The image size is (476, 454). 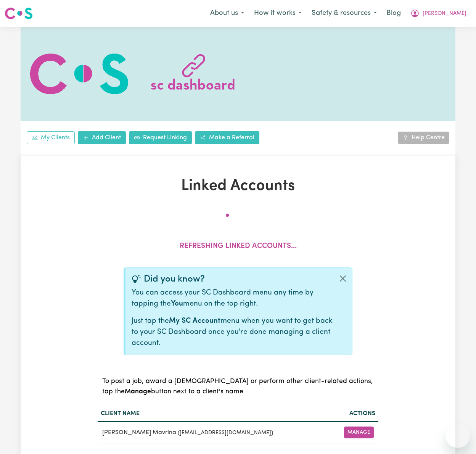 I want to click on b: My SC Account, so click(x=195, y=321).